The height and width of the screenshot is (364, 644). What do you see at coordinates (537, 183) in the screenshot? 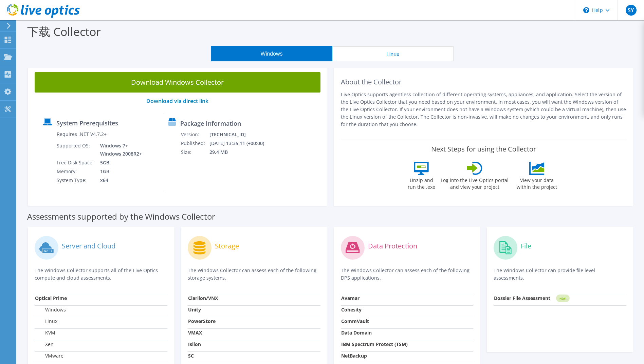
I see `label: View your data within the project` at bounding box center [537, 183].